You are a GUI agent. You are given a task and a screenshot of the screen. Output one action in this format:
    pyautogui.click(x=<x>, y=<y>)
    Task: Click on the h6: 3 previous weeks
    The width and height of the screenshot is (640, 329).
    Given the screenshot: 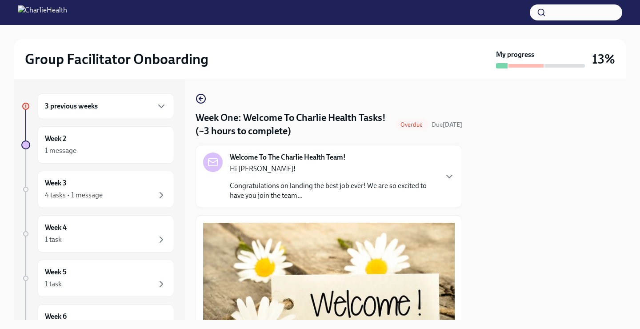 What is the action you would take?
    pyautogui.click(x=71, y=106)
    